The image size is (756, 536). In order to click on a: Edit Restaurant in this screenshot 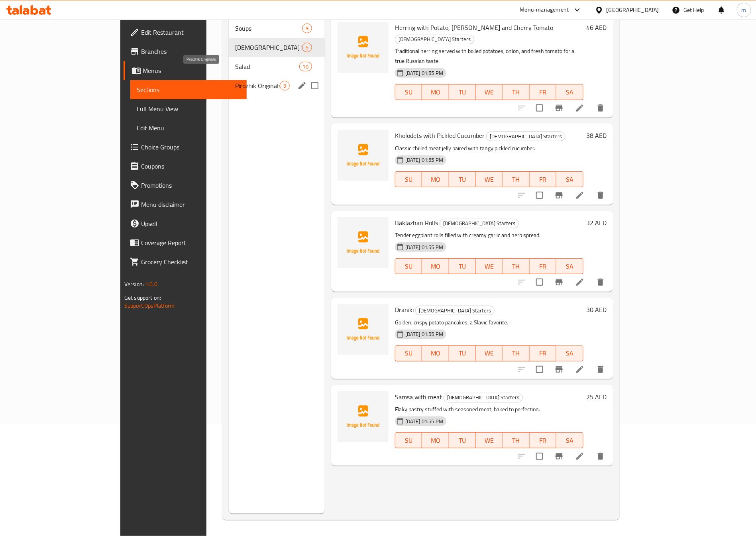, I will do `click(185, 32)`.